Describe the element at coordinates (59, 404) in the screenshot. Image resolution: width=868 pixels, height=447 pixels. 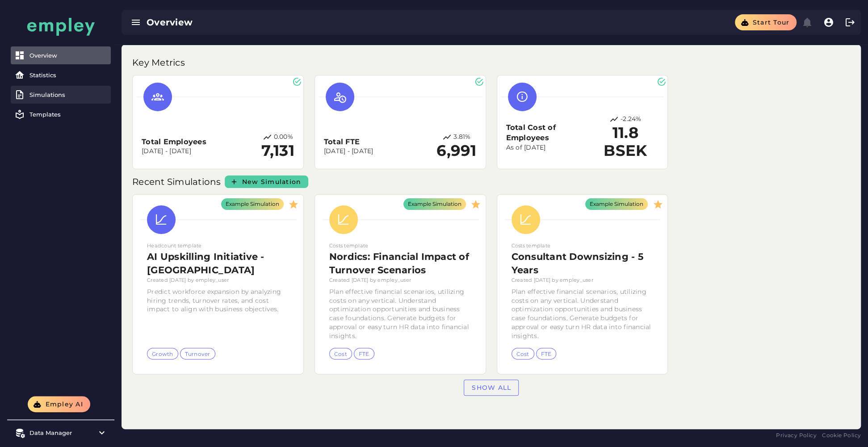
I see `button: Empley AI` at that location.